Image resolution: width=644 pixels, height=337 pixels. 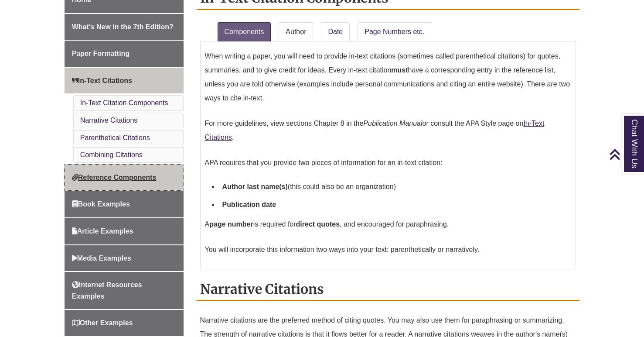 I want to click on p: For more guidelines, view sections Chapter 8 in the or consult the APA Style page on ., so click(x=388, y=130).